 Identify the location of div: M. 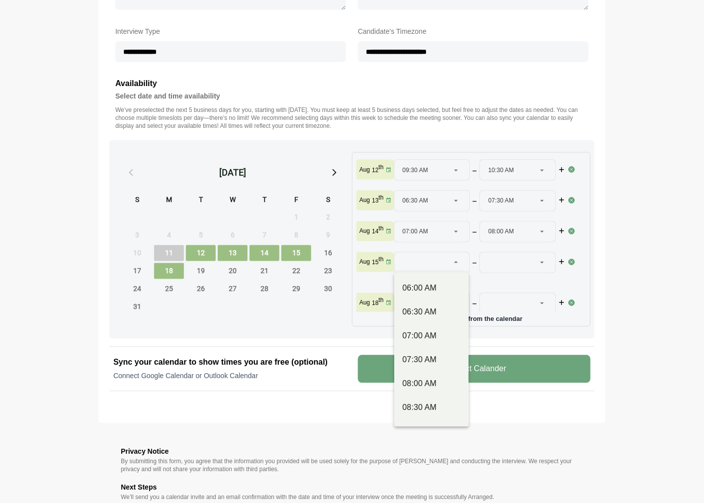
(169, 201).